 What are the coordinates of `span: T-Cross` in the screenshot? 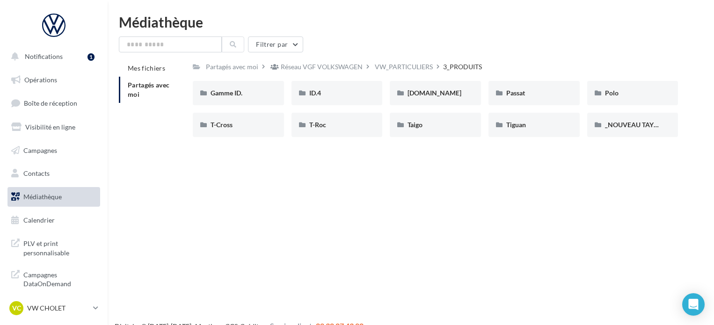 It's located at (221, 124).